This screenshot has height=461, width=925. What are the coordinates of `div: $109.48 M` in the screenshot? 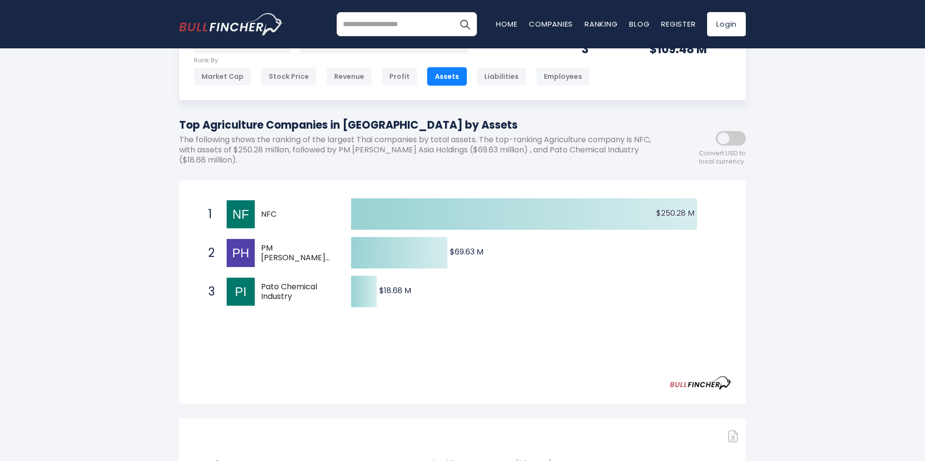 It's located at (690, 49).